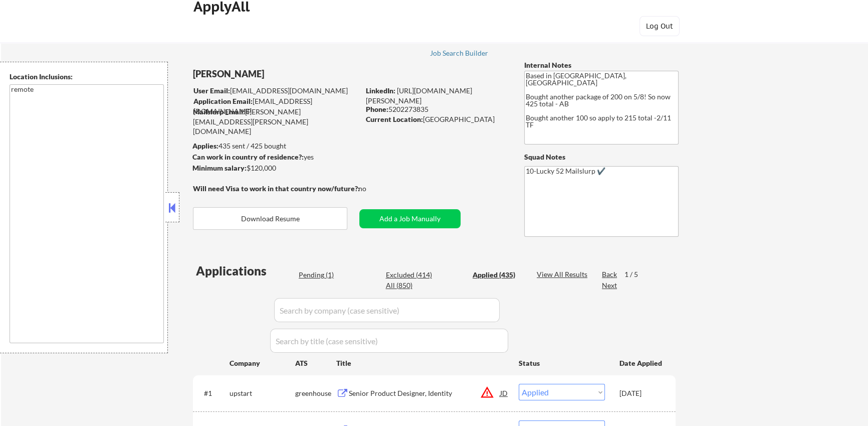  I want to click on div: Pending (1), so click(324, 275).